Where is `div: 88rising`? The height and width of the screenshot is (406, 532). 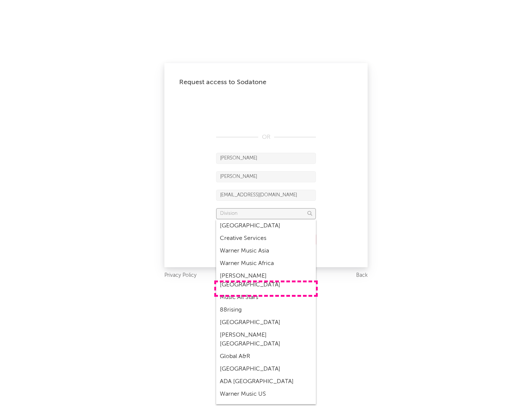
div: 88rising is located at coordinates (266, 310).